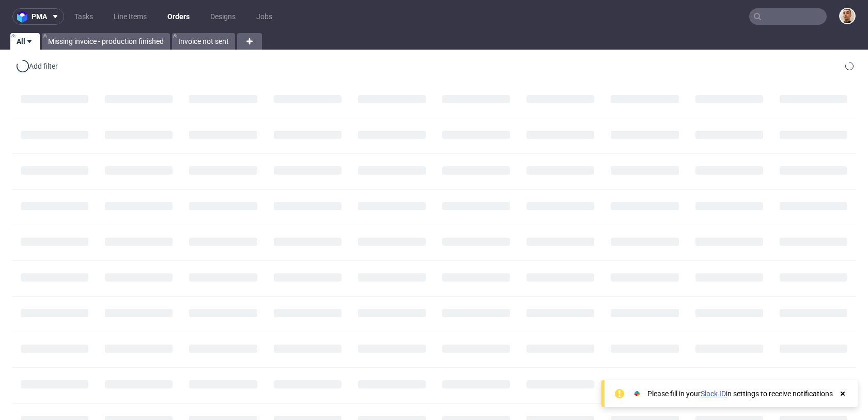  What do you see at coordinates (39, 16) in the screenshot?
I see `span: pma` at bounding box center [39, 16].